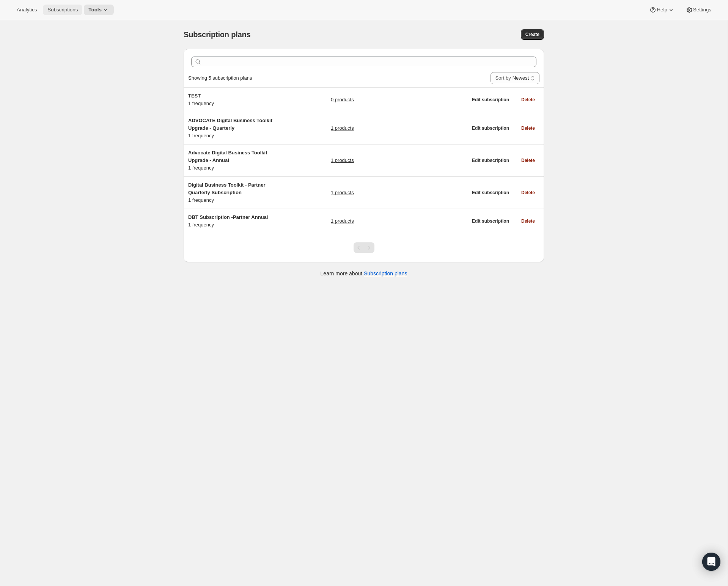 This screenshot has height=586, width=728. What do you see at coordinates (194, 95) in the screenshot?
I see `span: TEST` at bounding box center [194, 95].